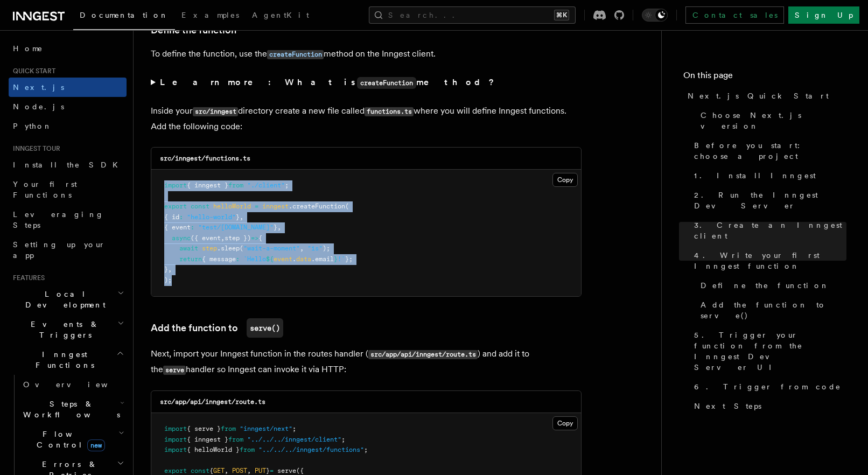 Image resolution: width=868 pixels, height=475 pixels. Describe the element at coordinates (172, 217) in the screenshot. I see `span: { id` at that location.